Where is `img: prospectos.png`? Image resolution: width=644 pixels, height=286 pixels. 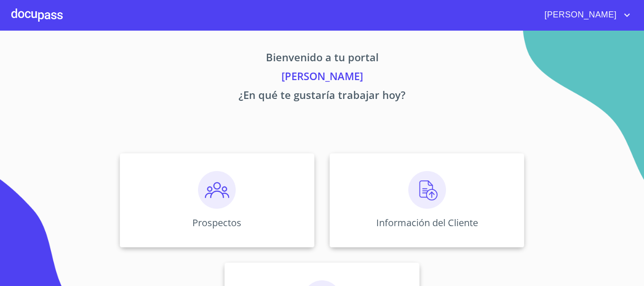 img: prospectos.png is located at coordinates (217, 190).